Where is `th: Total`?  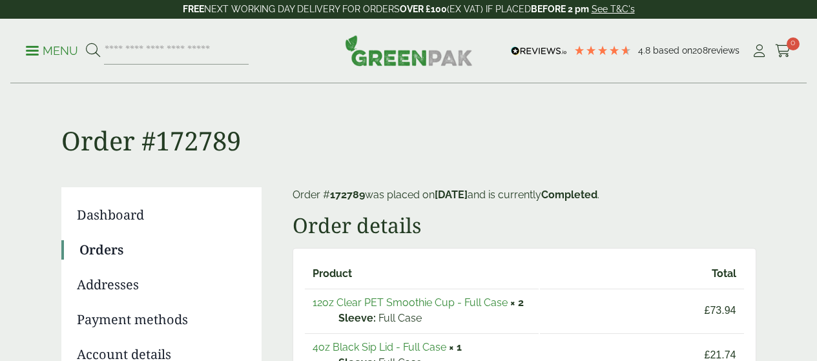 th: Total is located at coordinates (641, 274).